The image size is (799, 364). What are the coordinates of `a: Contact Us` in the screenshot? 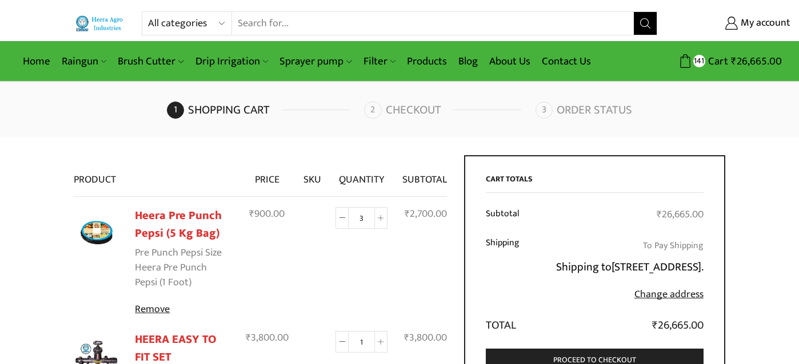 It's located at (566, 61).